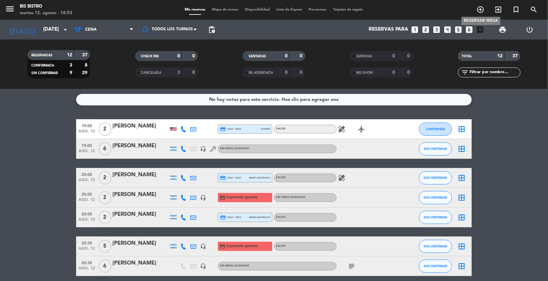 The image size is (548, 281). I want to click on input: Filtrar por nombre..., so click(494, 73).